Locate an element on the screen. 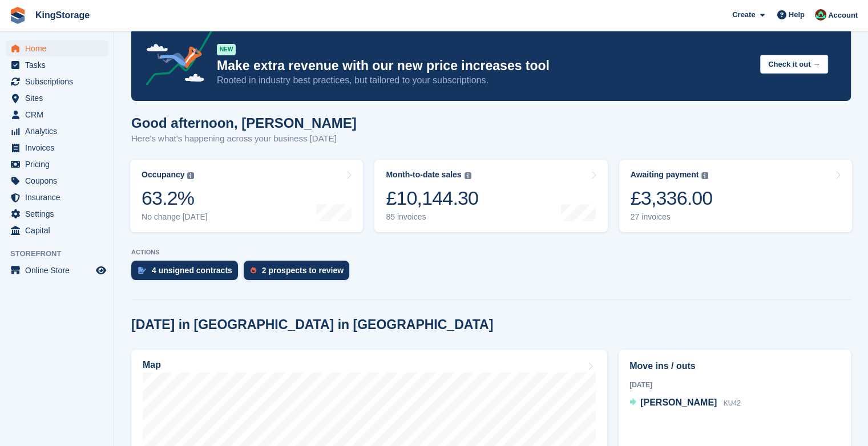 The width and height of the screenshot is (868, 446). span: Storefront is located at coordinates (62, 254).